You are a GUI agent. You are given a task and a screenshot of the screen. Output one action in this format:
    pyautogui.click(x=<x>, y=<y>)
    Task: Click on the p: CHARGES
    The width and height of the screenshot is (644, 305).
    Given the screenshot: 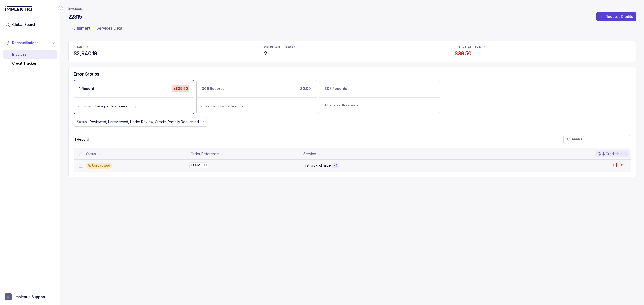 What is the action you would take?
    pyautogui.click(x=162, y=47)
    